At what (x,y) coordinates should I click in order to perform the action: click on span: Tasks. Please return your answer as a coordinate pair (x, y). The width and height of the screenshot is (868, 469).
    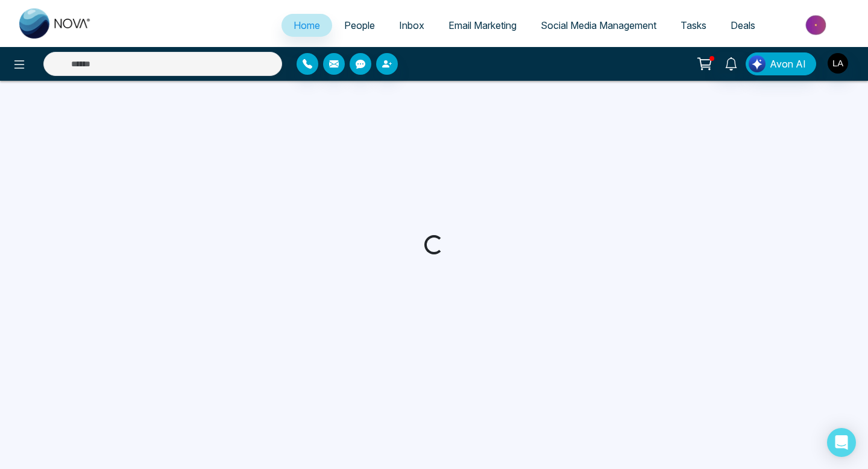
    Looking at the image, I should click on (693, 25).